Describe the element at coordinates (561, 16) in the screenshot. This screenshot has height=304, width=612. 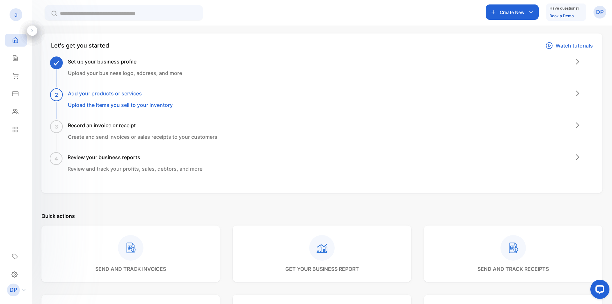
I see `a: Book a Demo` at that location.